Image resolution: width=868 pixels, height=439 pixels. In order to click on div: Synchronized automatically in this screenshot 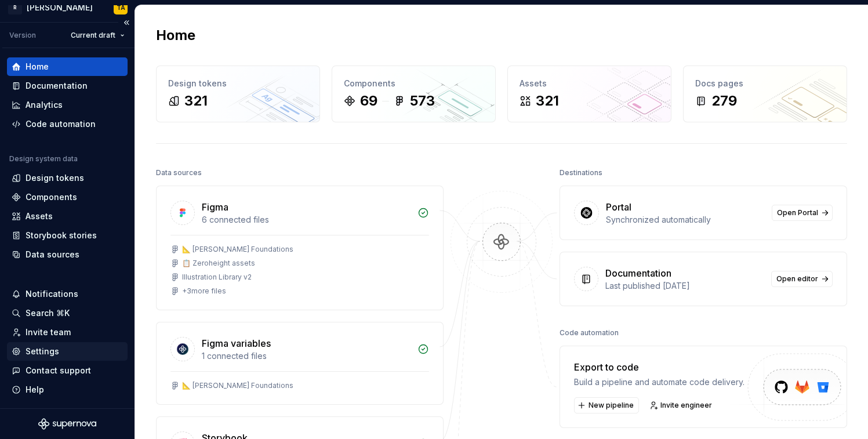, I will do `click(685, 220)`.